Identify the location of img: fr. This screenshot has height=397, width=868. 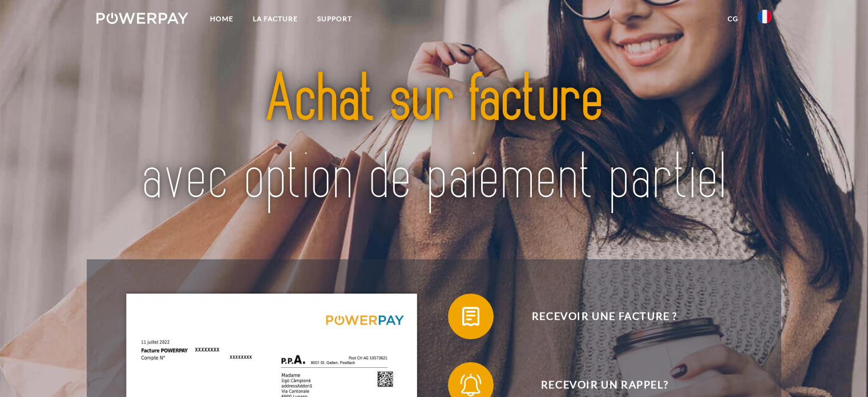
(765, 17).